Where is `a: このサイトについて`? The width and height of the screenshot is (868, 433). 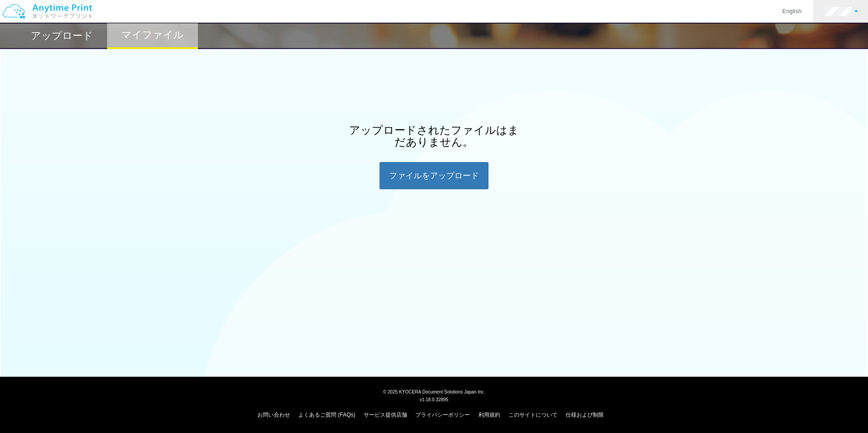 a: このサイトについて is located at coordinates (533, 414).